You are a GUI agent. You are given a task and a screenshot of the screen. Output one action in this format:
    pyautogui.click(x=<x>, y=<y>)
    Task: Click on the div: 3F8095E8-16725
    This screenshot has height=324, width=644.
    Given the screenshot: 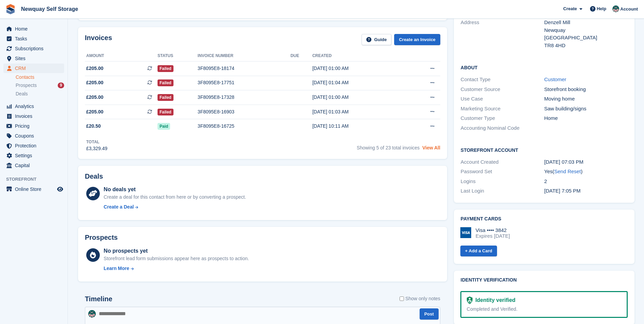 What is the action you would take?
    pyautogui.click(x=244, y=126)
    